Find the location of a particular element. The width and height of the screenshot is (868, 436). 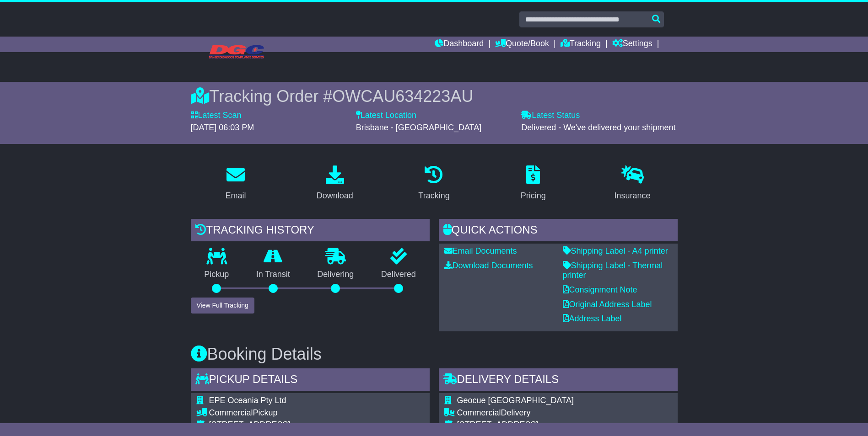

label: Latest Status is located at coordinates (551, 116).